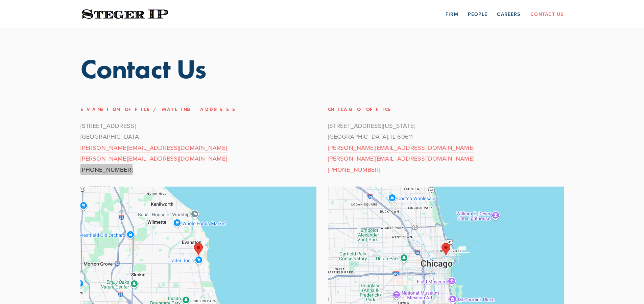 The image size is (644, 304). Describe the element at coordinates (198, 249) in the screenshot. I see `div: Steger IP 1603 Orrington Ave Suite 600 Evanston, IL 60201, United States` at that location.